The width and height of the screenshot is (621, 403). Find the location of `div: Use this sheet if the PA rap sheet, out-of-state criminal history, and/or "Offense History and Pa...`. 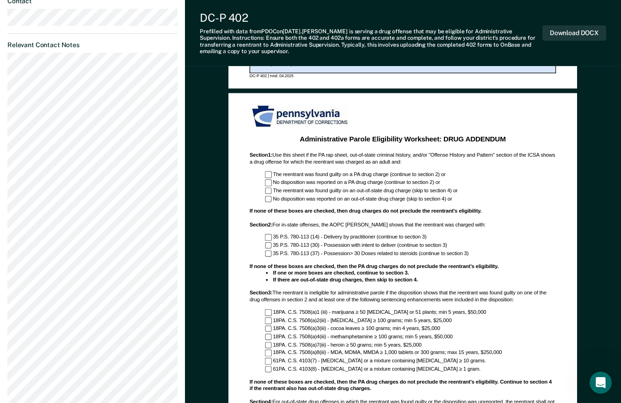

div: Use this sheet if the PA rap sheet, out-of-state criminal history, and/or "Offense History and Pa... is located at coordinates (403, 159).